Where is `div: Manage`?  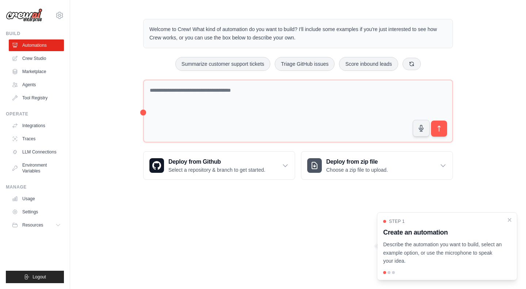
div: Manage is located at coordinates (35, 187).